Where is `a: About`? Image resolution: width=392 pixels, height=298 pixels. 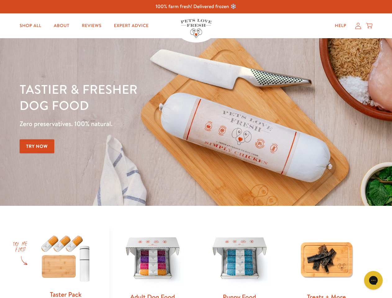 a: About is located at coordinates (62, 26).